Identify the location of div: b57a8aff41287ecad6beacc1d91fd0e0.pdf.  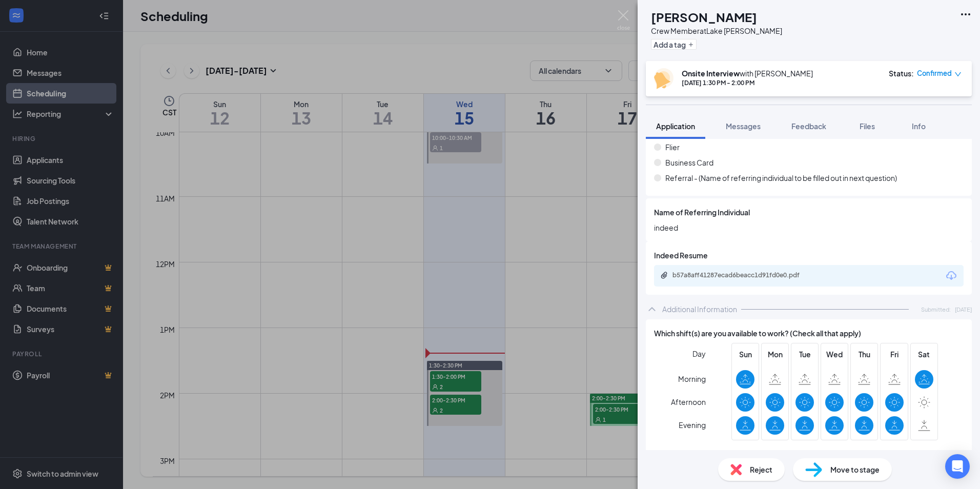
(744, 275).